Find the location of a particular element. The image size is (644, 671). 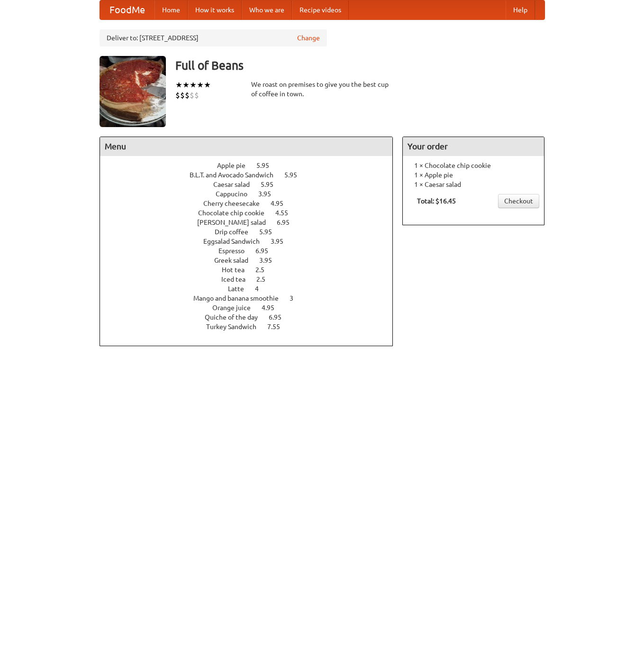

span: Chocolate chip cookie is located at coordinates (236, 213).